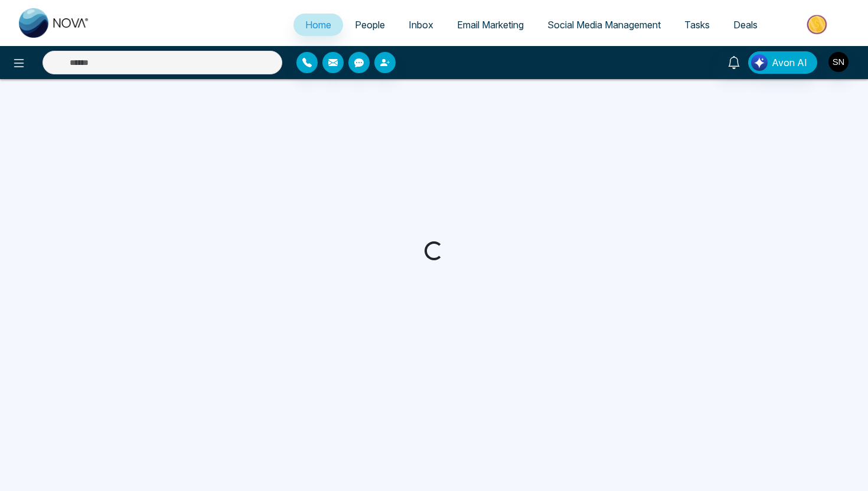  What do you see at coordinates (604, 25) in the screenshot?
I see `a: Social Media Management` at bounding box center [604, 25].